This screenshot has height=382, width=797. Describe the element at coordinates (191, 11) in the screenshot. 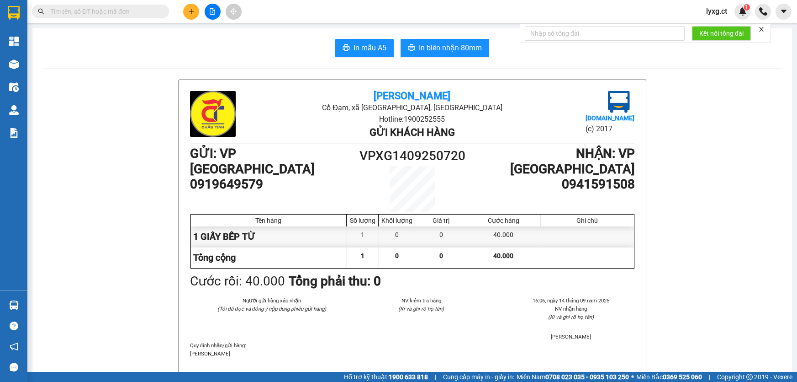

I see `button: plus` at that location.